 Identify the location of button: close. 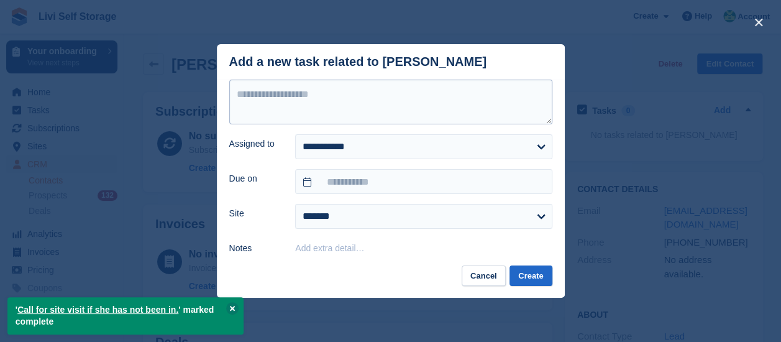
(759, 22).